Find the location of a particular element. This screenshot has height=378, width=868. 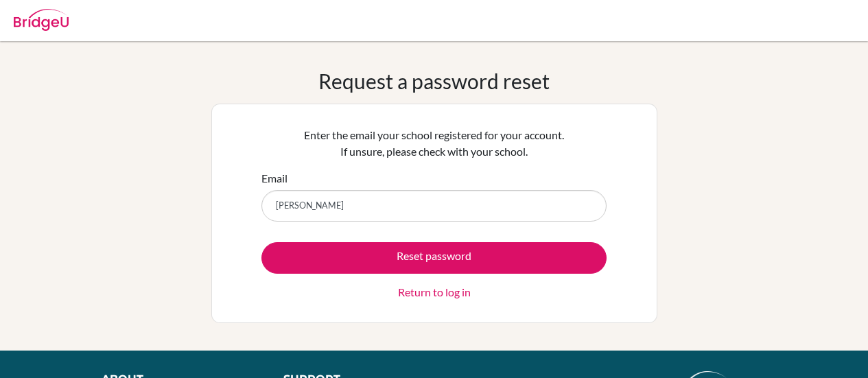

h1: Request a password reset is located at coordinates (434, 81).